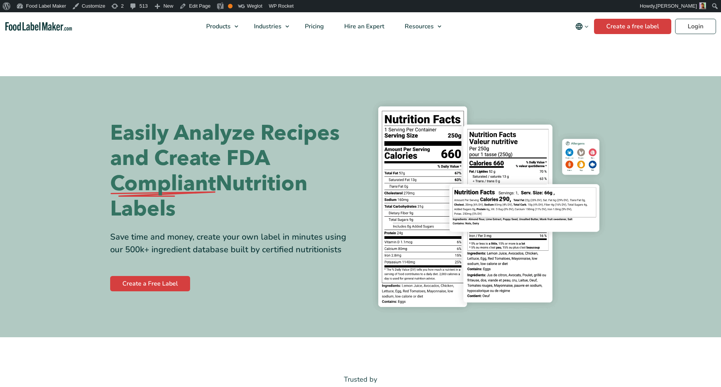 This screenshot has height=387, width=721. Describe the element at coordinates (150, 283) in the screenshot. I see `a: Create a Free Label` at that location.